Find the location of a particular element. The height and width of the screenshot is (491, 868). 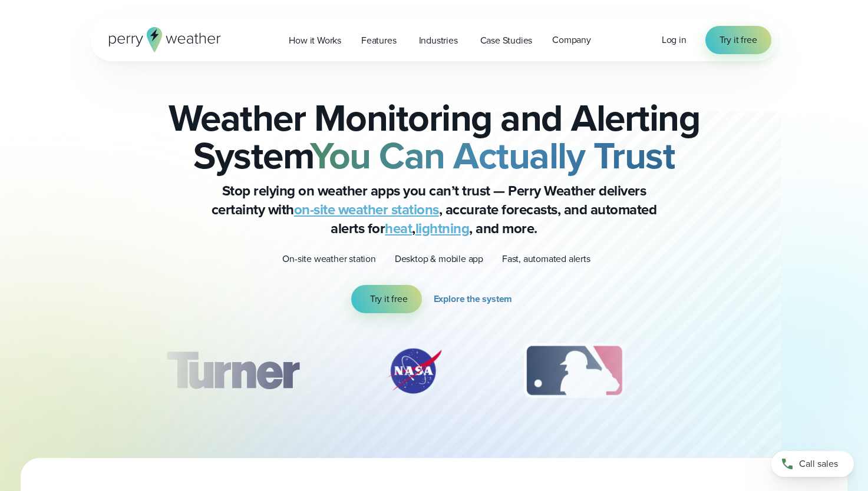

a: on-site weather stations is located at coordinates (367, 210).